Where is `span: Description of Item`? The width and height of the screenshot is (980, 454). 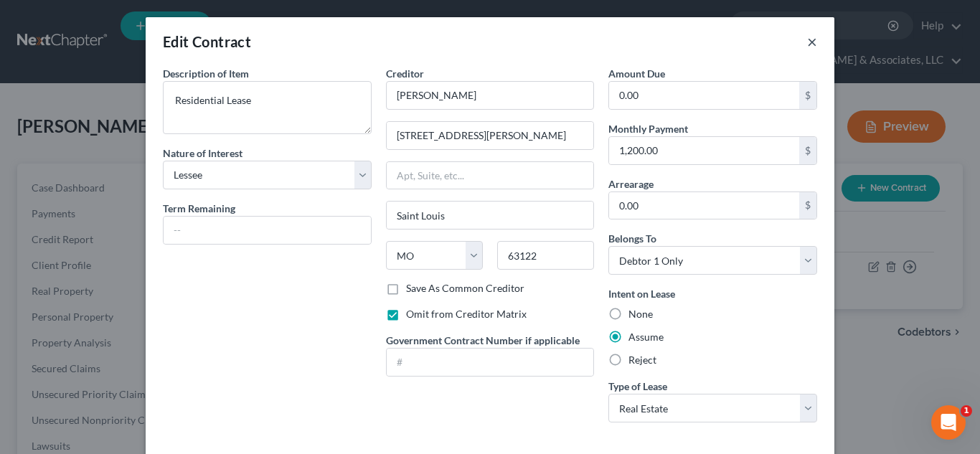 span: Description of Item is located at coordinates (206, 73).